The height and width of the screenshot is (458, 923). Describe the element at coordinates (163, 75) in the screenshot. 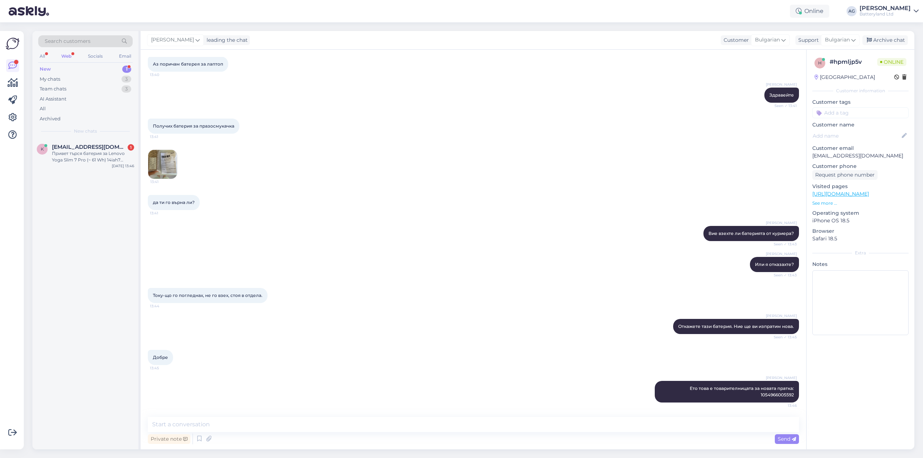

I see `span: 13:40` at that location.